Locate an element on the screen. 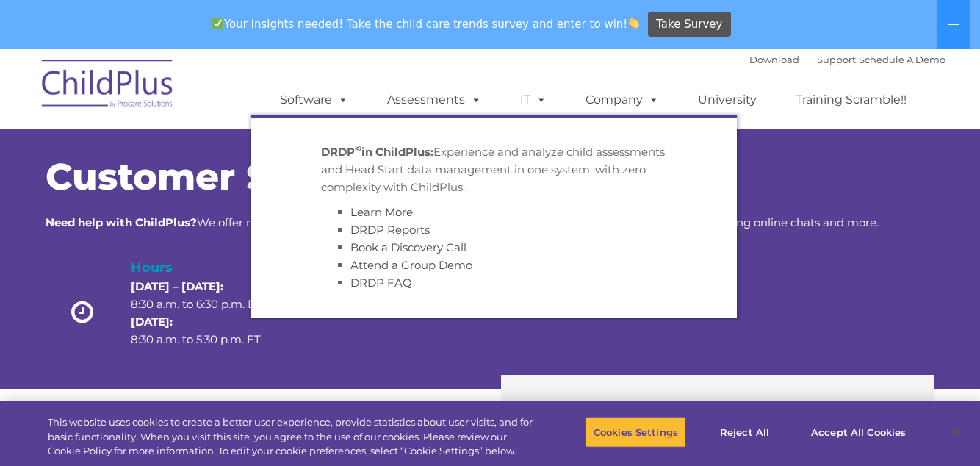 The height and width of the screenshot is (466, 980). a: Training Scramble!! is located at coordinates (851, 100).